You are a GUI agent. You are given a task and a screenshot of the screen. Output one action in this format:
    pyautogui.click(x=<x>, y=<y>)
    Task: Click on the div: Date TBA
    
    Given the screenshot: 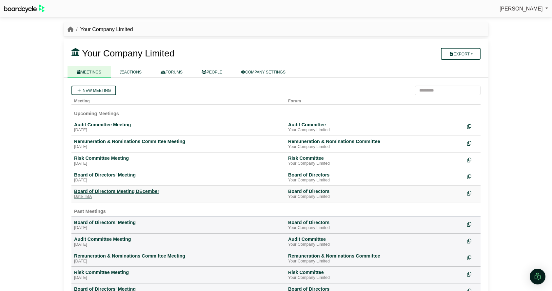 What is the action you would take?
    pyautogui.click(x=178, y=197)
    